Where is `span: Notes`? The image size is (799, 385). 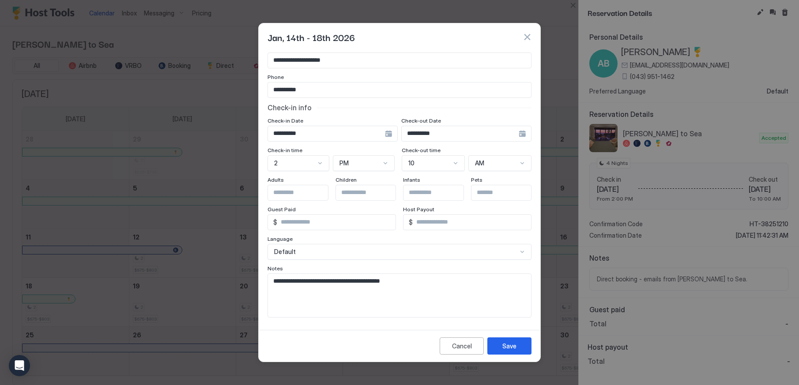
span: Notes is located at coordinates (275, 268).